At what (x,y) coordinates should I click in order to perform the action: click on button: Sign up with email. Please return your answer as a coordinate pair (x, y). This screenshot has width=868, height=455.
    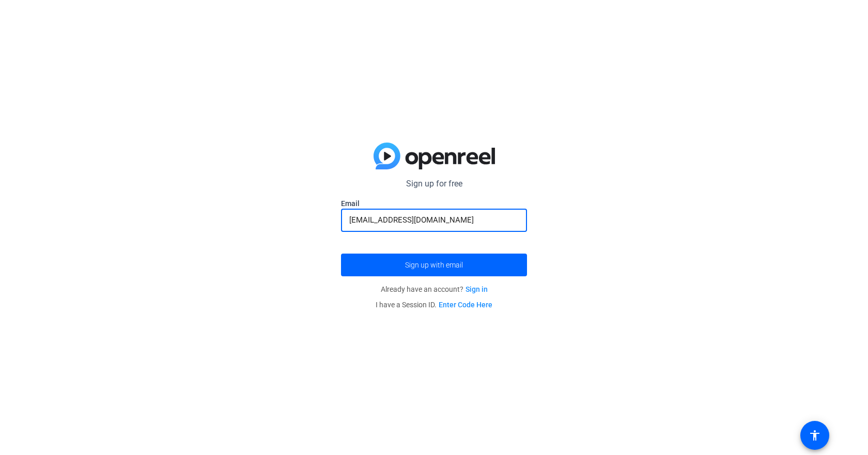
    Looking at the image, I should click on (434, 265).